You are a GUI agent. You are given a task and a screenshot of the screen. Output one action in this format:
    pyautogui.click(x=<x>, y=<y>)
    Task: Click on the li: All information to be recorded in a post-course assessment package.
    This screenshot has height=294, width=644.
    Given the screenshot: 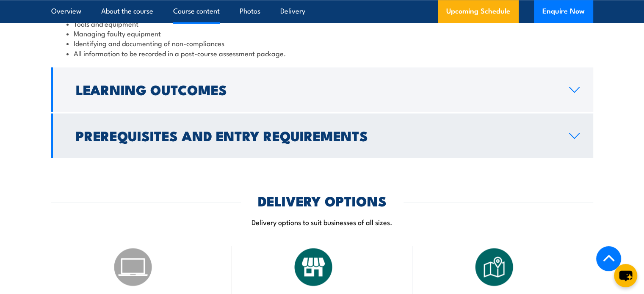 What is the action you would take?
    pyautogui.click(x=322, y=53)
    